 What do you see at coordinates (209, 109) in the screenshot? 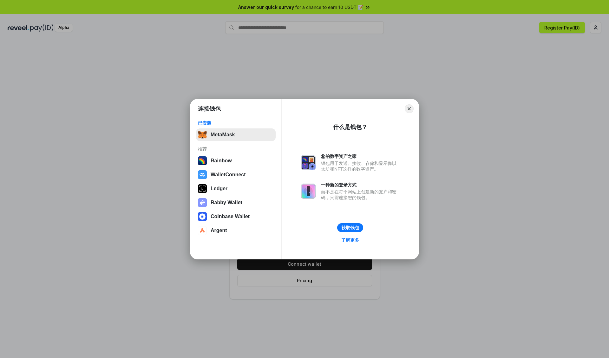
I see `h1: 连接钱包` at bounding box center [209, 109].